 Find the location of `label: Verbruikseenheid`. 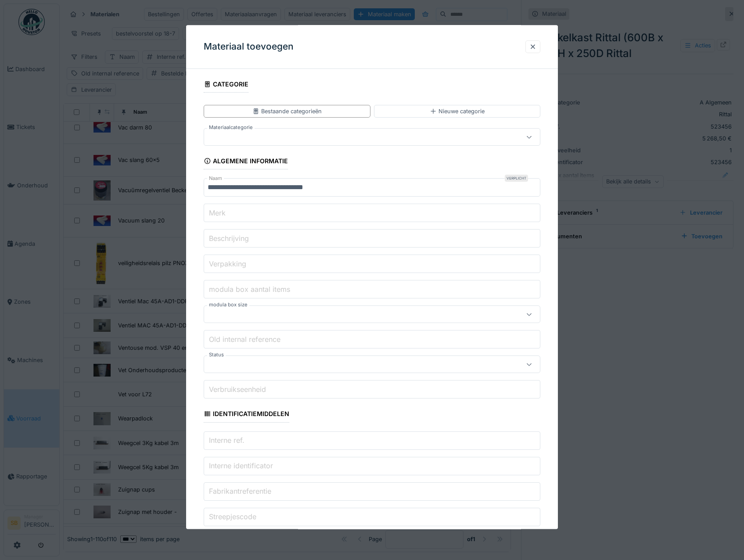

label: Verbruikseenheid is located at coordinates (238, 389).